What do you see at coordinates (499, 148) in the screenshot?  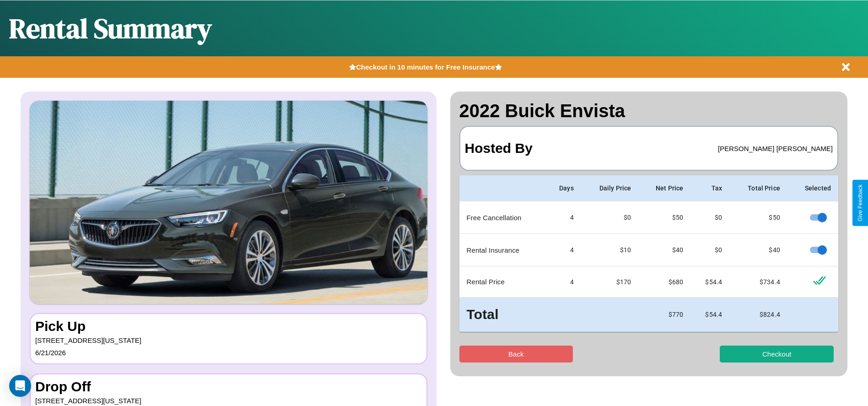 I see `h3: Hosted By` at bounding box center [499, 148].